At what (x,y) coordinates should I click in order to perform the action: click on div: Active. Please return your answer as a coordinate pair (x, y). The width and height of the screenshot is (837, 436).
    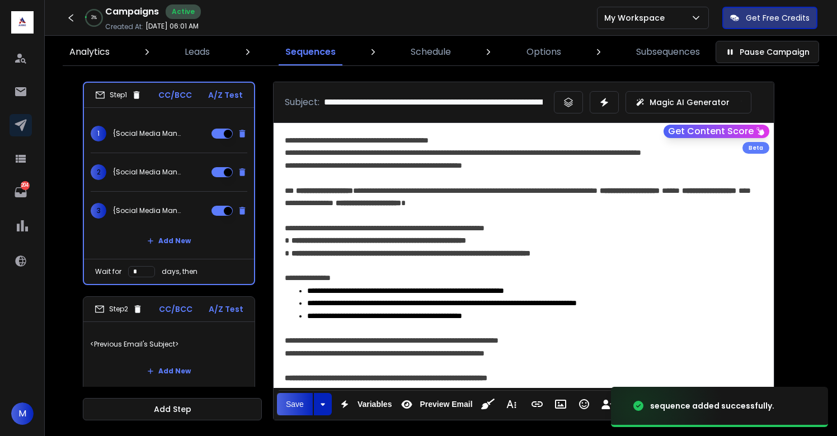
    Looking at the image, I should click on (183, 12).